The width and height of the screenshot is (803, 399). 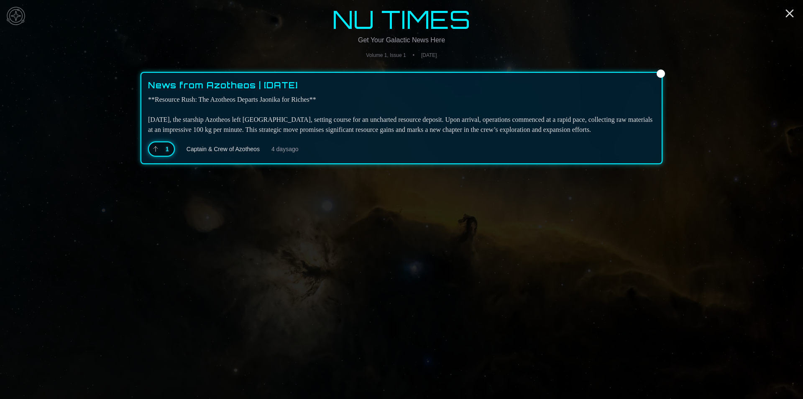 What do you see at coordinates (223, 149) in the screenshot?
I see `span: Captain & Crew of Azotheos` at bounding box center [223, 149].